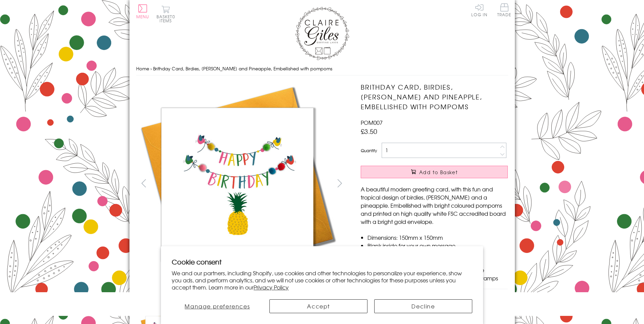 The height and width of the screenshot is (324, 644). I want to click on a: Trade, so click(505, 11).